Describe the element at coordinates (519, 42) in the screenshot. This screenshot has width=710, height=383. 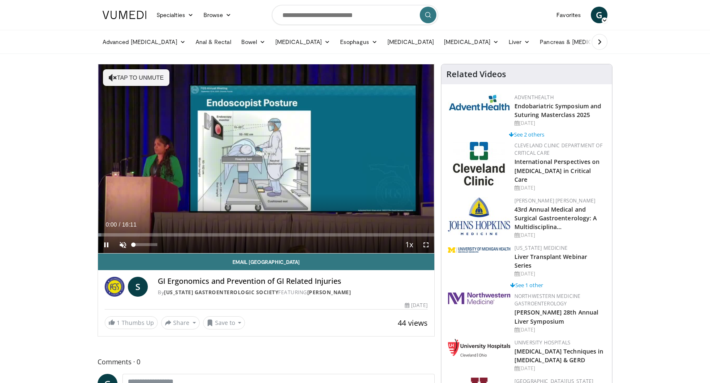
I see `a: Liver` at that location.